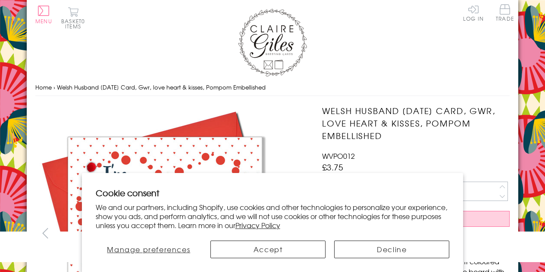  Describe the element at coordinates (504, 12) in the screenshot. I see `span: Trade` at that location.